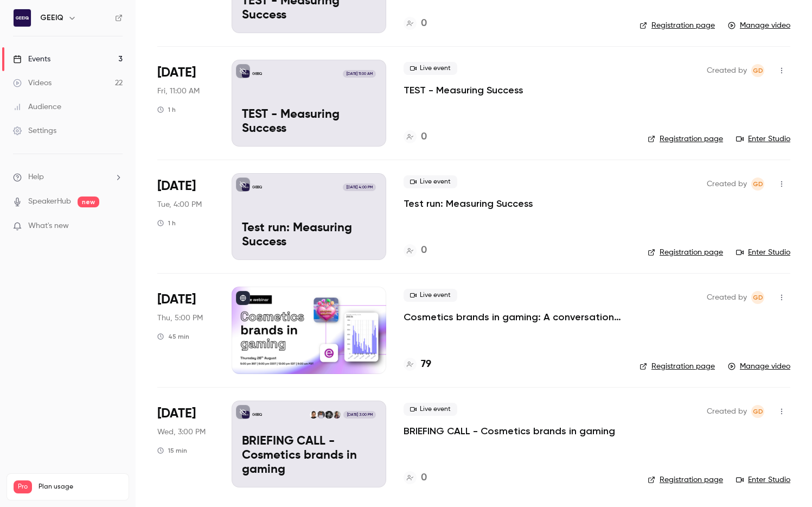  I want to click on span: Tue, 4:00 PM, so click(179, 204).